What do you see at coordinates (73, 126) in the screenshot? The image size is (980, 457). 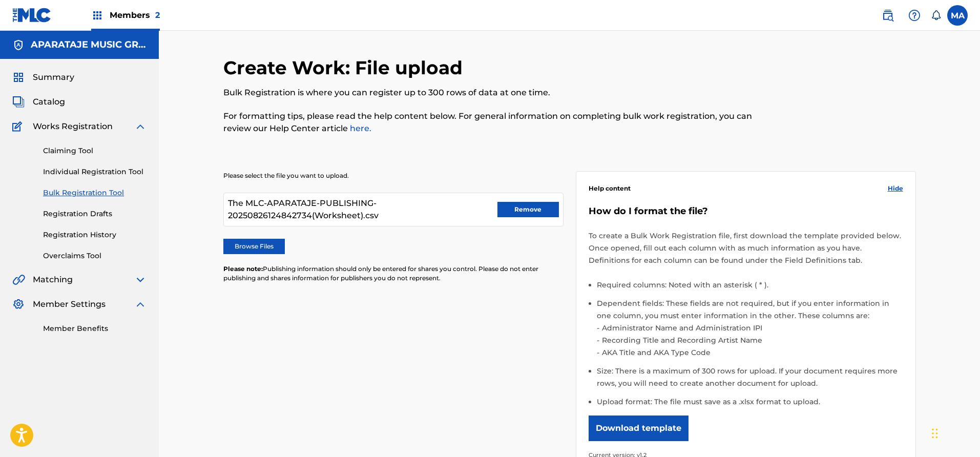 I see `span: Works Registration` at bounding box center [73, 126].